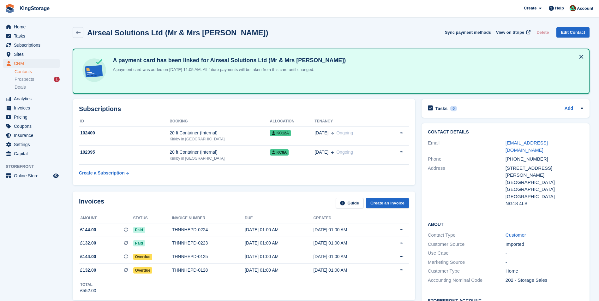  What do you see at coordinates (56, 176) in the screenshot?
I see `a: Preview store` at bounding box center [56, 176].